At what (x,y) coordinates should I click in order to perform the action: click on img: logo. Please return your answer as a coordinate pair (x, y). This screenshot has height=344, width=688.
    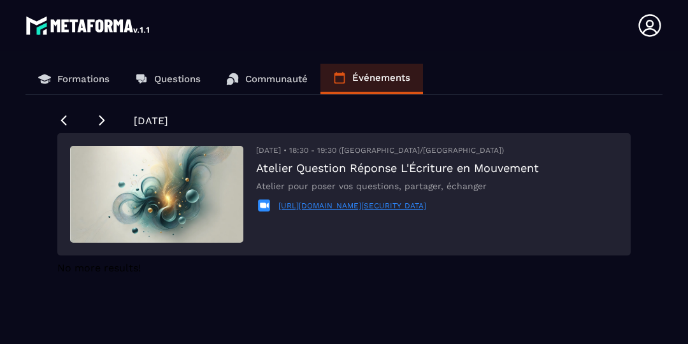
    Looking at the image, I should click on (89, 25).